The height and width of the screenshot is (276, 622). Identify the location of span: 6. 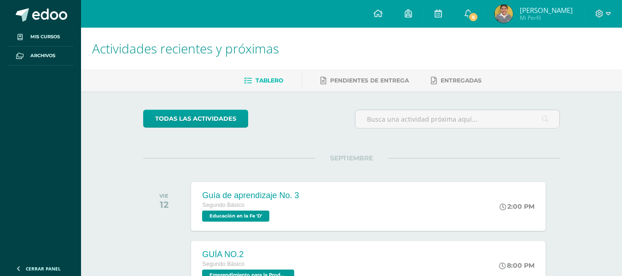
(473, 17).